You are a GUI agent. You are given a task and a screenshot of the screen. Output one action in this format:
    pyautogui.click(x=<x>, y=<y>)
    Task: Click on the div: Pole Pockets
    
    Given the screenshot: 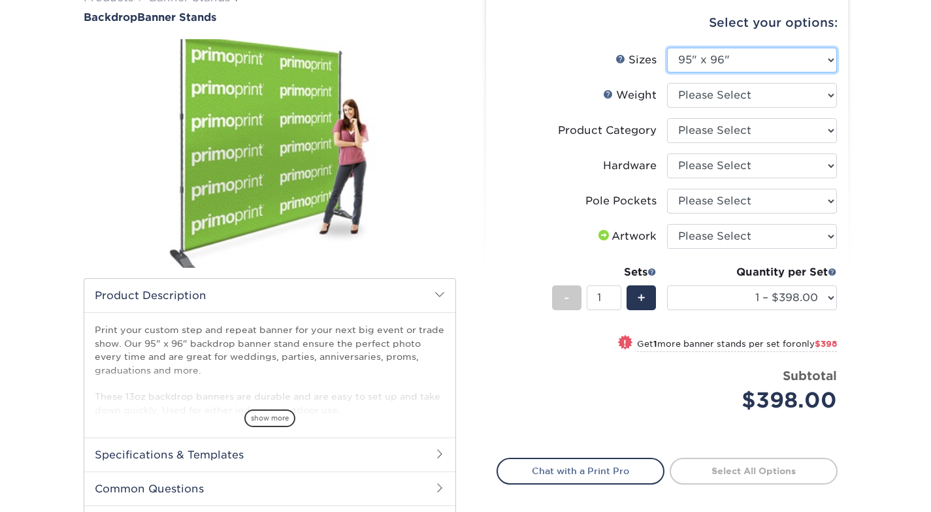 What is the action you would take?
    pyautogui.click(x=620, y=201)
    